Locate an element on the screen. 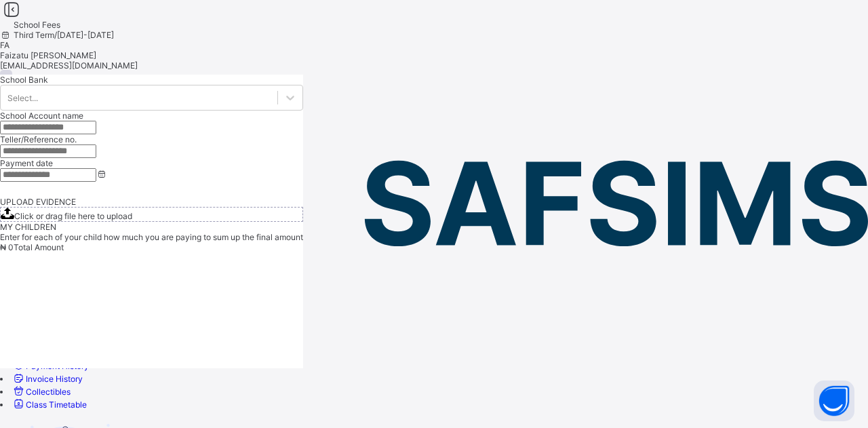 Image resolution: width=868 pixels, height=428 pixels. span: Invoice History is located at coordinates (54, 379).